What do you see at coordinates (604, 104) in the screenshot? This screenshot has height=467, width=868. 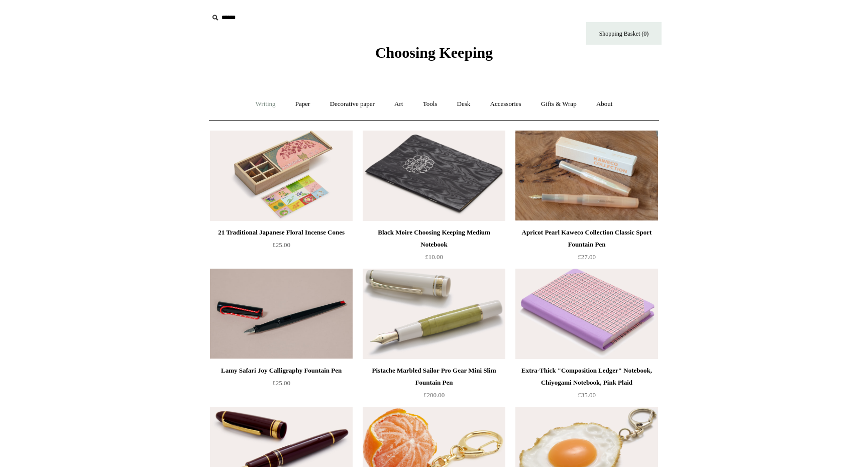 I see `a: About` at bounding box center [604, 104].